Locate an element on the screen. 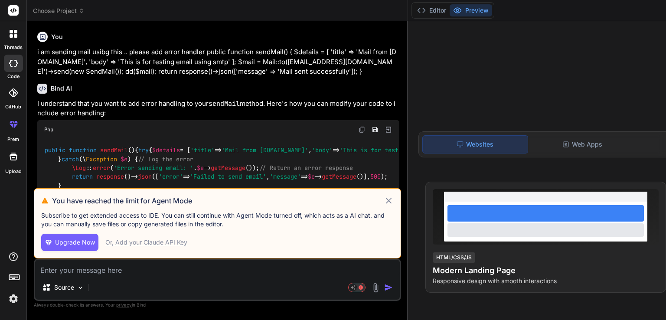 This screenshot has width=666, height=320. span: Exception is located at coordinates (101, 159).